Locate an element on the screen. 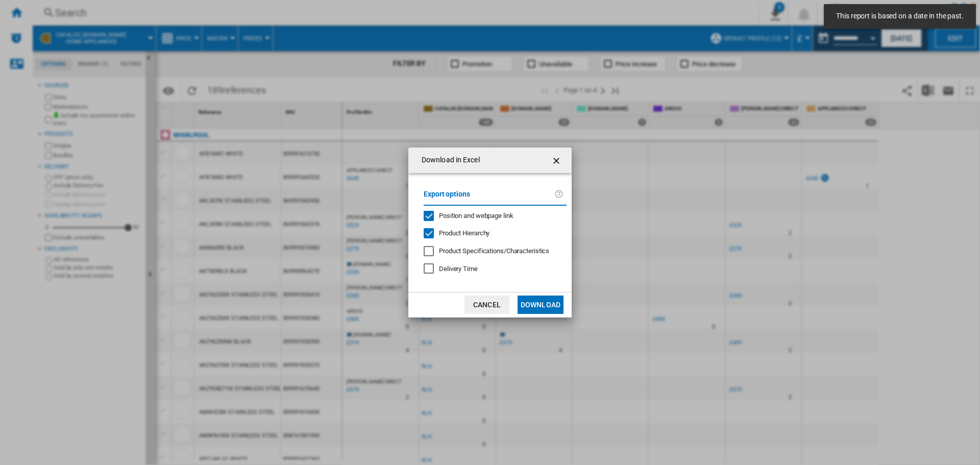  h4: Download in Excel is located at coordinates (448, 160).